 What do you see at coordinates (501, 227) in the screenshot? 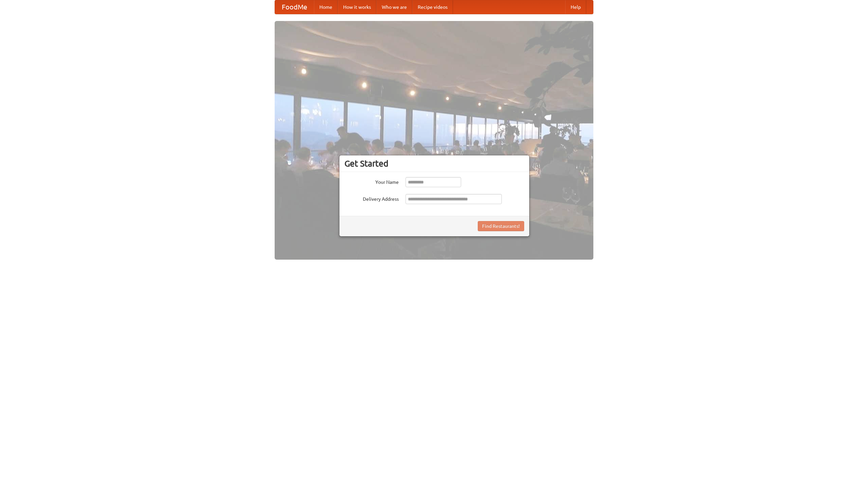
I see `button: Find Restaurants!` at bounding box center [501, 227].